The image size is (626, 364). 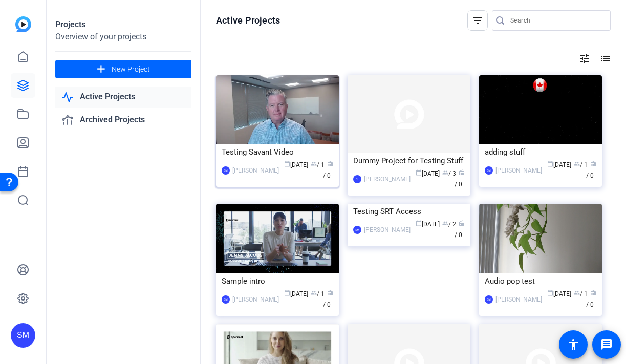 What do you see at coordinates (604, 59) in the screenshot?
I see `mat-icon: list` at bounding box center [604, 59].